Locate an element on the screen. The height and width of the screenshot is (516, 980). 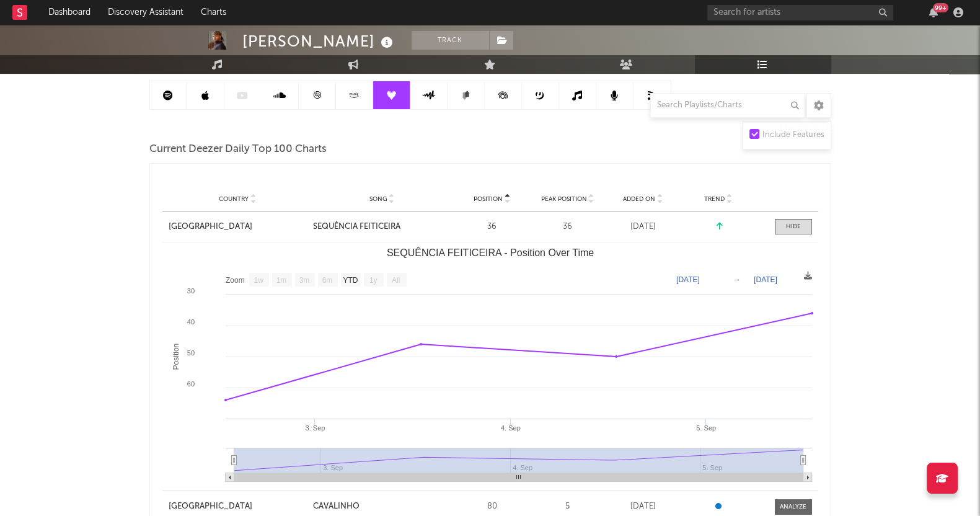
text: 3. Sep is located at coordinates (315, 427).